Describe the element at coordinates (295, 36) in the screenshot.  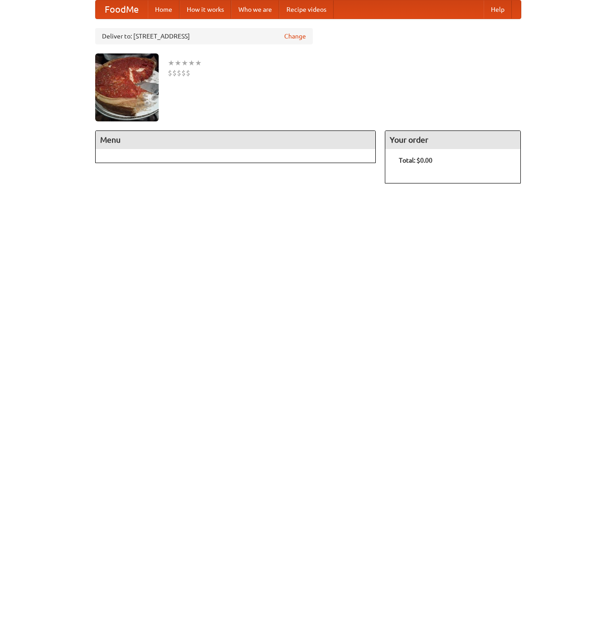
I see `a: Change` at that location.